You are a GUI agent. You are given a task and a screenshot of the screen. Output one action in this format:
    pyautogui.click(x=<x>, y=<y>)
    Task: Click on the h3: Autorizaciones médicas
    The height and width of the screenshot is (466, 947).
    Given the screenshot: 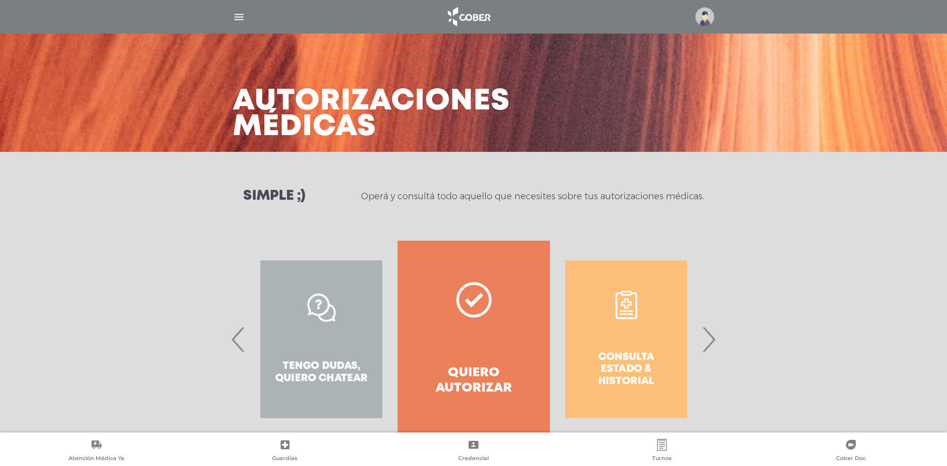 What is the action you would take?
    pyautogui.click(x=371, y=114)
    